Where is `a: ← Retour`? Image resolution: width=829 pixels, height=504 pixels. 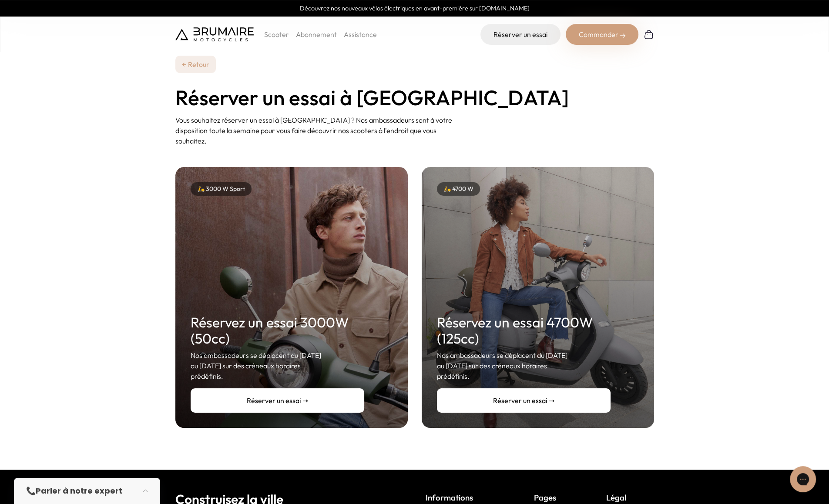
a: ← Retour is located at coordinates (195, 65).